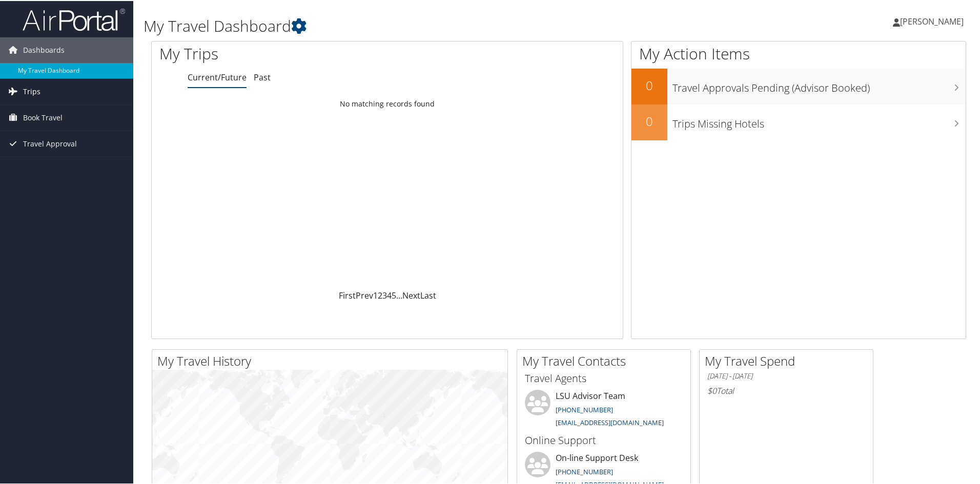 This screenshot has height=484, width=980. What do you see at coordinates (786, 390) in the screenshot?
I see `h6: Total` at bounding box center [786, 390].